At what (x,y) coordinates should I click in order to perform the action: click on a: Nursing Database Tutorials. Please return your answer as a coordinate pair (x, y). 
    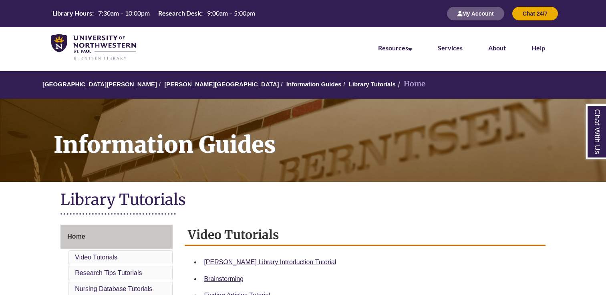
    Looking at the image, I should click on (113, 289).